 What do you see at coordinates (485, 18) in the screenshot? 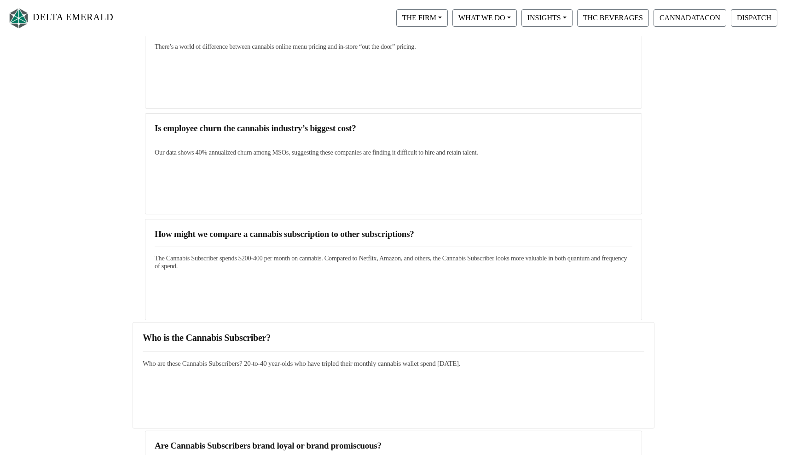
I see `button: WHAT WE DO` at bounding box center [485, 18].